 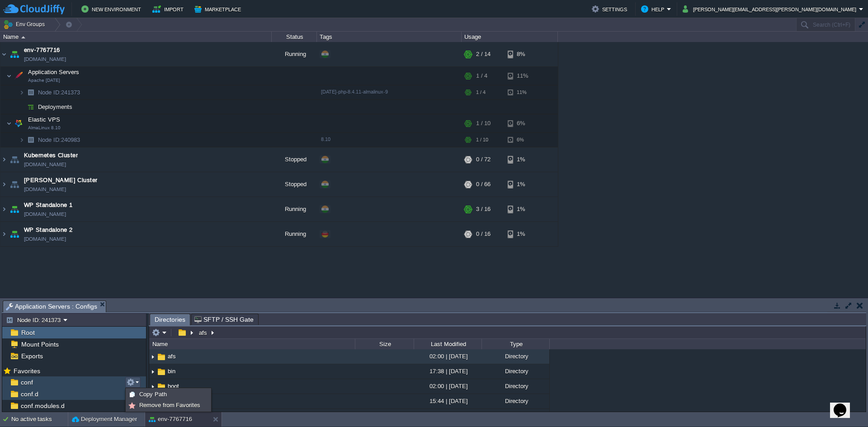 I want to click on button: Marketplace, so click(x=219, y=9).